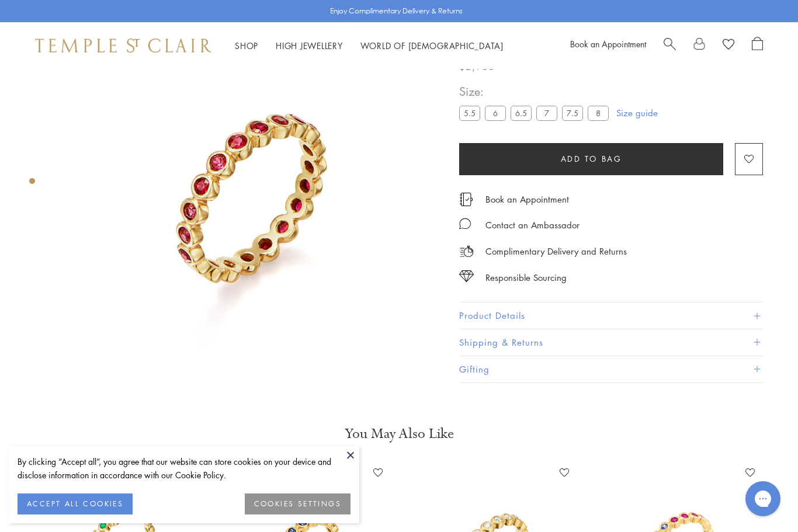  Describe the element at coordinates (466, 199) in the screenshot. I see `img: icon_appointment.svg` at that location.